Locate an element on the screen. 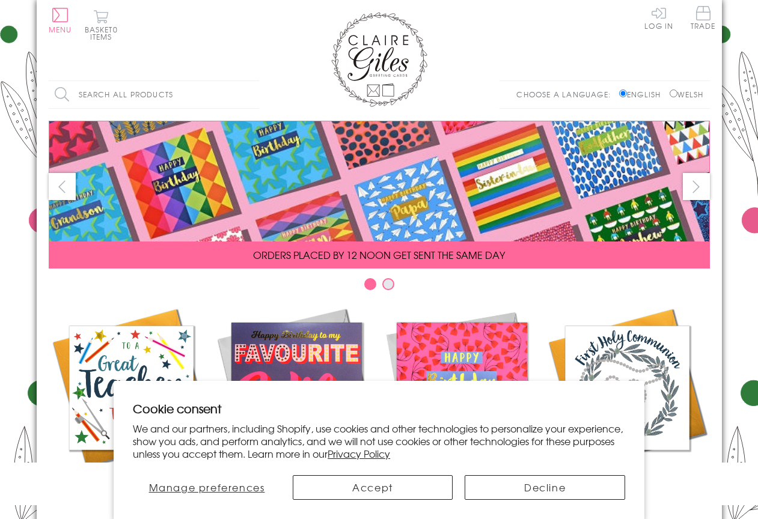 The image size is (758, 519). div: Carousel Pagination is located at coordinates (379, 287).